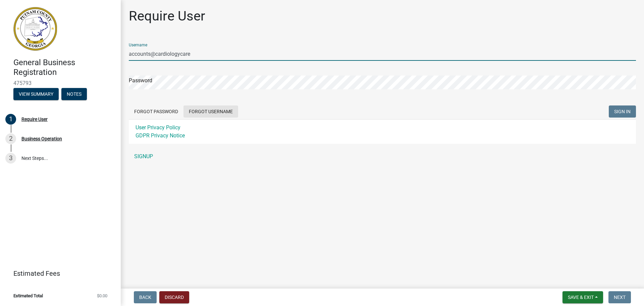 The image size is (644, 306). What do you see at coordinates (145, 297) in the screenshot?
I see `button: Back` at bounding box center [145, 297].